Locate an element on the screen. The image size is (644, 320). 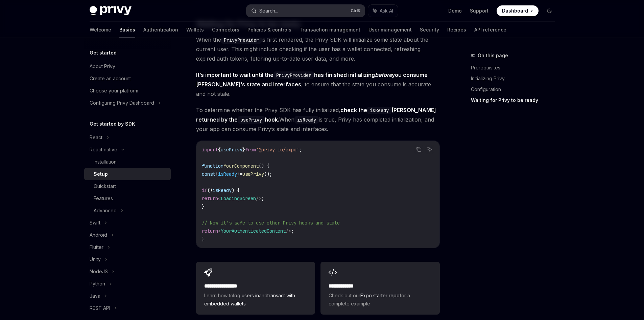
div: Choose your platform is located at coordinates (114, 91).